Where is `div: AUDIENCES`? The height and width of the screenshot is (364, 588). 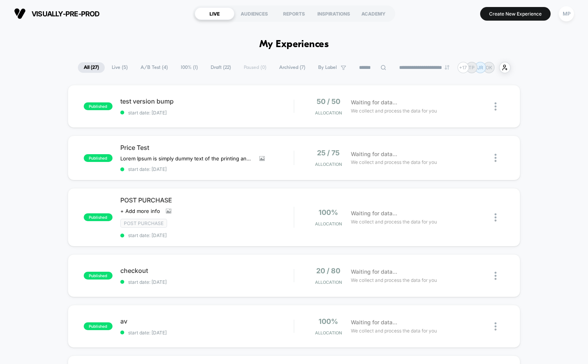 div: AUDIENCES is located at coordinates (254, 14).